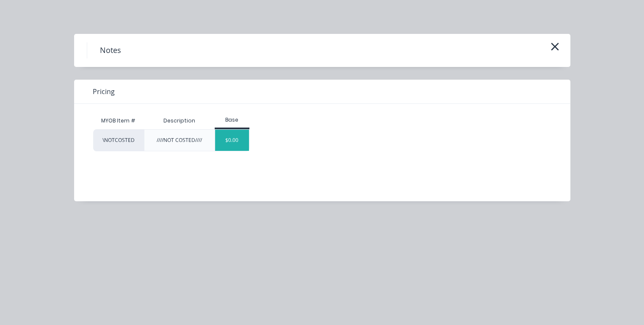  What do you see at coordinates (119, 140) in the screenshot?
I see `div: \NOTCOSTED` at bounding box center [119, 140].